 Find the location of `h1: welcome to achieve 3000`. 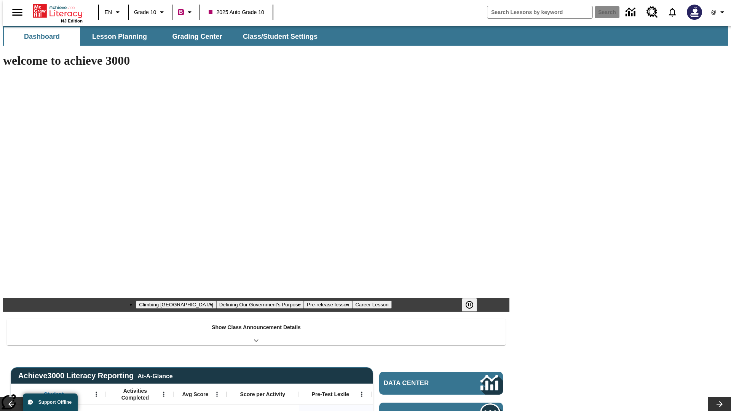

h1: welcome to achieve 3000 is located at coordinates (256, 61).